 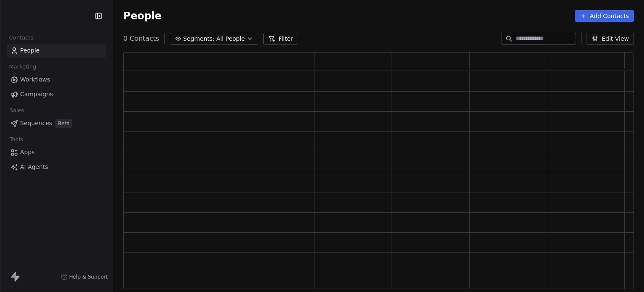 What do you see at coordinates (64, 124) in the screenshot?
I see `span: Beta` at bounding box center [64, 124].